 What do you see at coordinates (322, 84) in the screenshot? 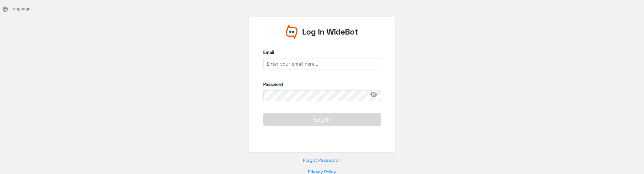
I see `label: Password` at bounding box center [322, 84].